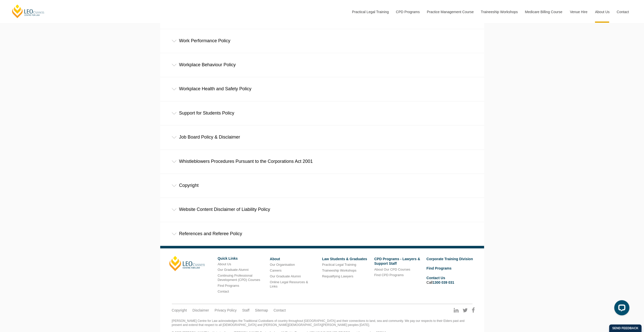 The height and width of the screenshot is (332, 644). I want to click on div: Whistleblowers Procedures Pursuant to the Corporations Act 2001, so click(322, 161).